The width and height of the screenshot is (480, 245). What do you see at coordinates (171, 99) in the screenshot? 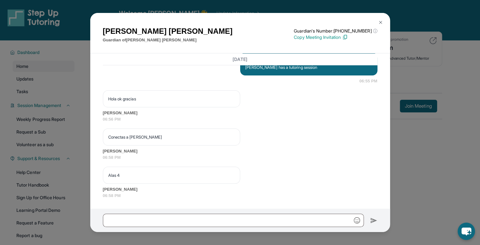
I see `p: Hola ok gracias` at bounding box center [171, 99].